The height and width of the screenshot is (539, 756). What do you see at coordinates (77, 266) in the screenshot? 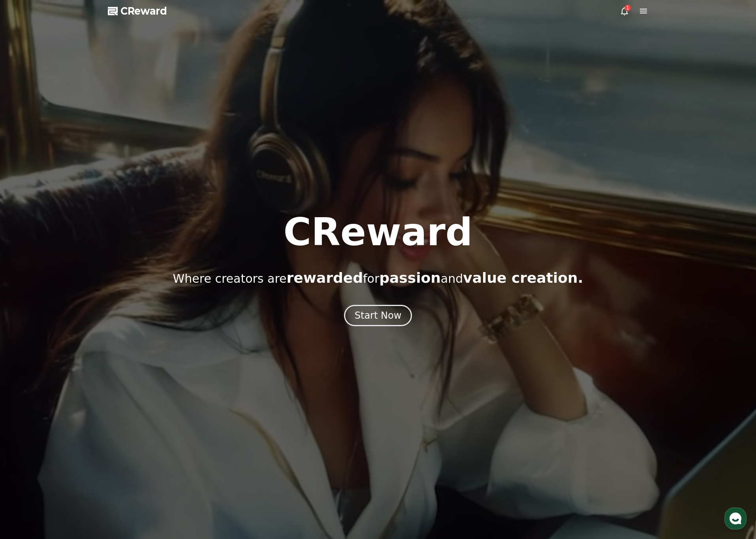
I see `span: Messages` at bounding box center [77, 266].